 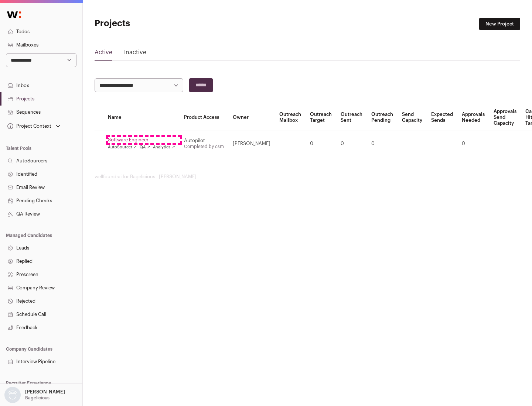 I want to click on th: Name, so click(x=141, y=117).